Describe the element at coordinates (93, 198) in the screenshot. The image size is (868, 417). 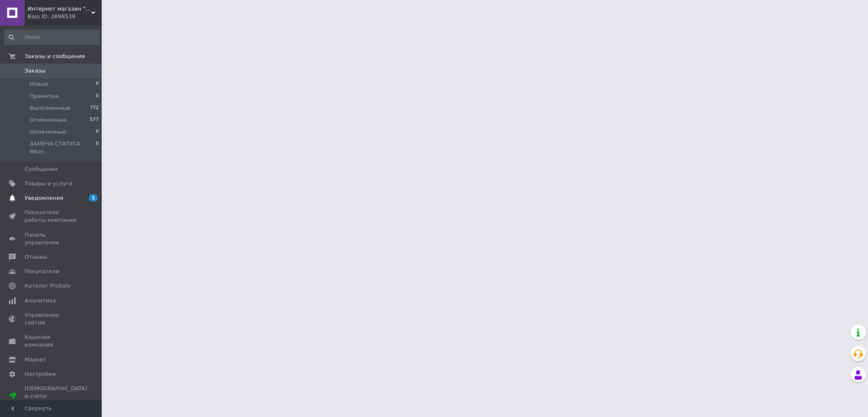
I see `span: 1` at that location.